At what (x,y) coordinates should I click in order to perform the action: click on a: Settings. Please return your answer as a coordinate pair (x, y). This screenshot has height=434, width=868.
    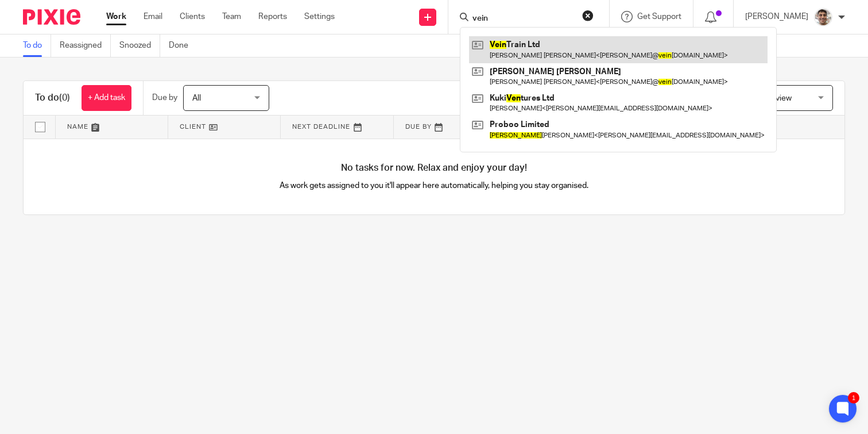
    Looking at the image, I should click on (319, 17).